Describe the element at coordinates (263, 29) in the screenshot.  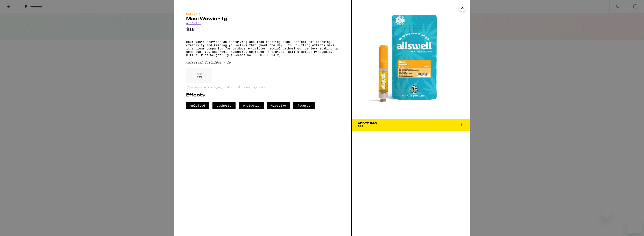
I see `p: $18` at that location.